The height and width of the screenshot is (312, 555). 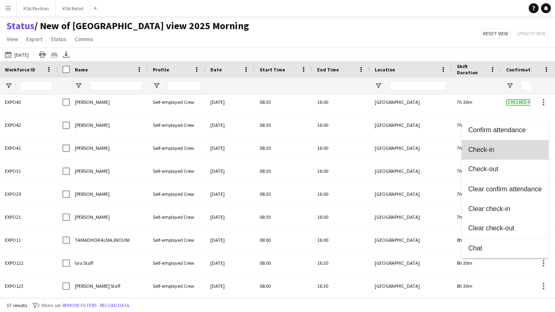 I want to click on button: Clear check-out, so click(x=505, y=229).